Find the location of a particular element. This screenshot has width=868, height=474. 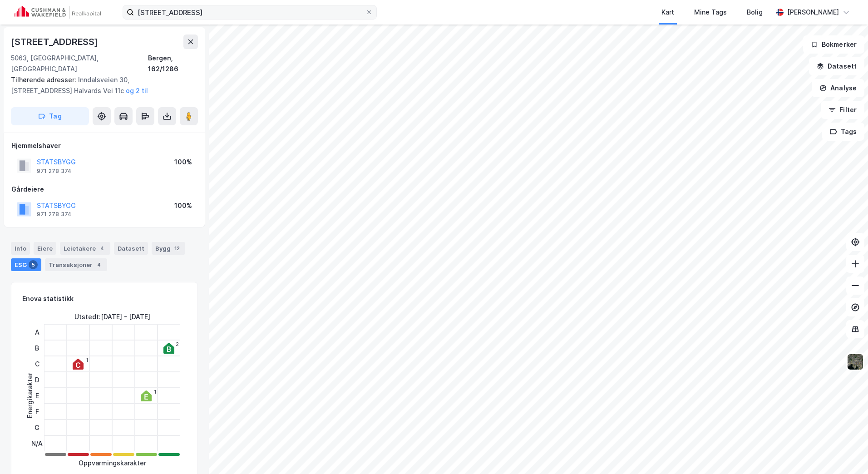

div: C is located at coordinates (37, 364).